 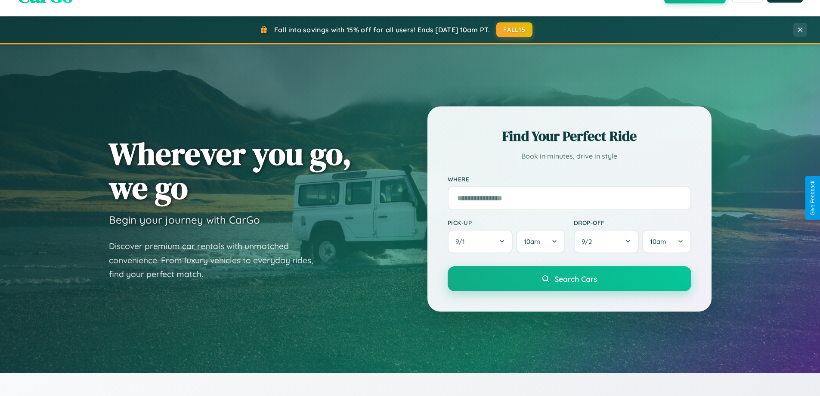 What do you see at coordinates (813, 198) in the screenshot?
I see `div: Give Feedback` at bounding box center [813, 198].